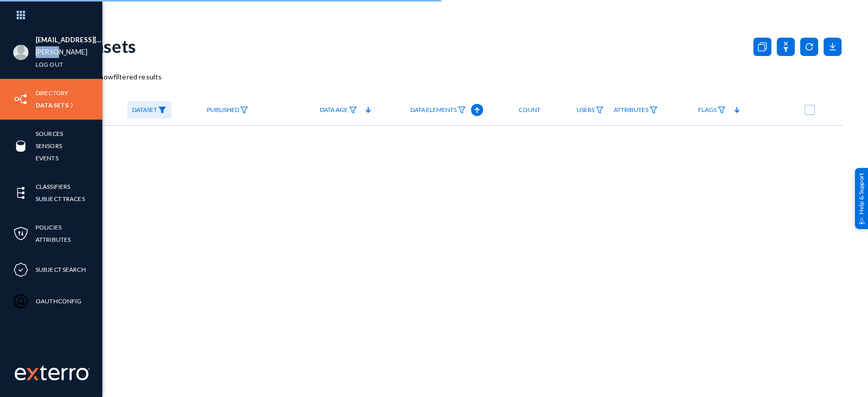 The width and height of the screenshot is (868, 397). What do you see at coordinates (585, 110) in the screenshot?
I see `span: Users` at bounding box center [585, 110].